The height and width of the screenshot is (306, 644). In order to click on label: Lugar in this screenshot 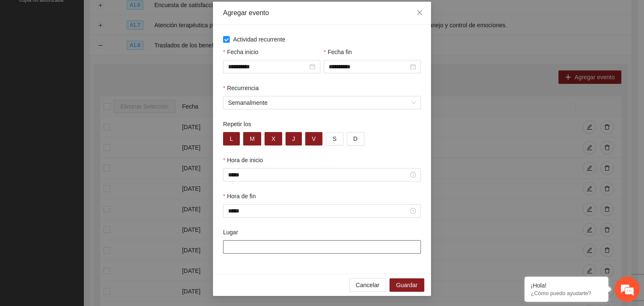, I will do `click(230, 232)`.